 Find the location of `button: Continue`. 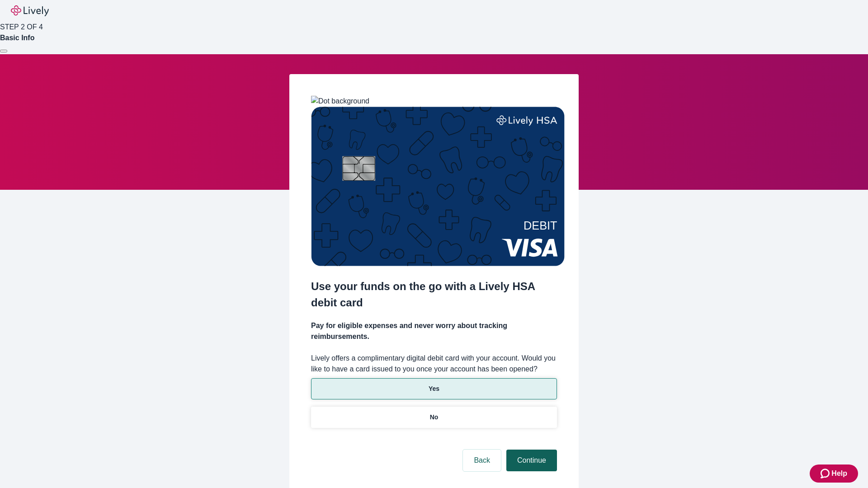

button: Continue is located at coordinates (532, 461).